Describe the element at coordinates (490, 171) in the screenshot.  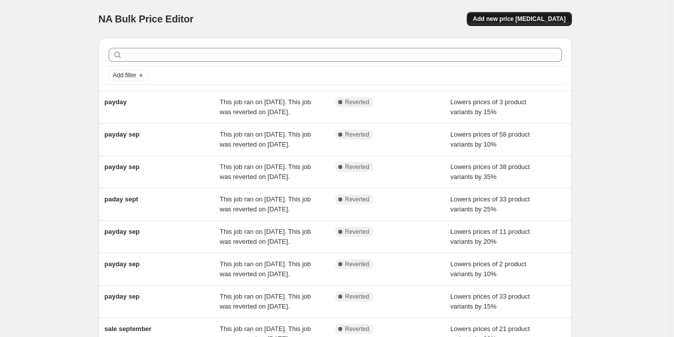
I see `span: Lowers prices of 38 product variants by 35%` at that location.